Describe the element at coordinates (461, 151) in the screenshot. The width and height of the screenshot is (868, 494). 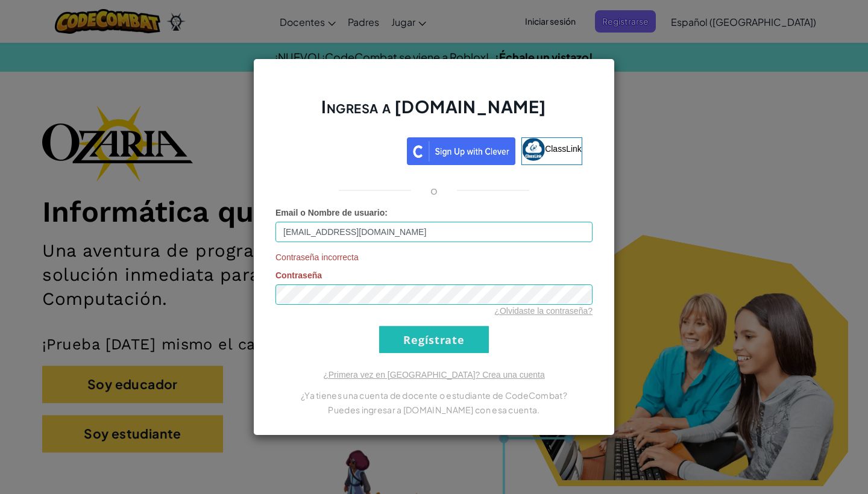
I see `img: clever_sso_button@2x.png` at that location.